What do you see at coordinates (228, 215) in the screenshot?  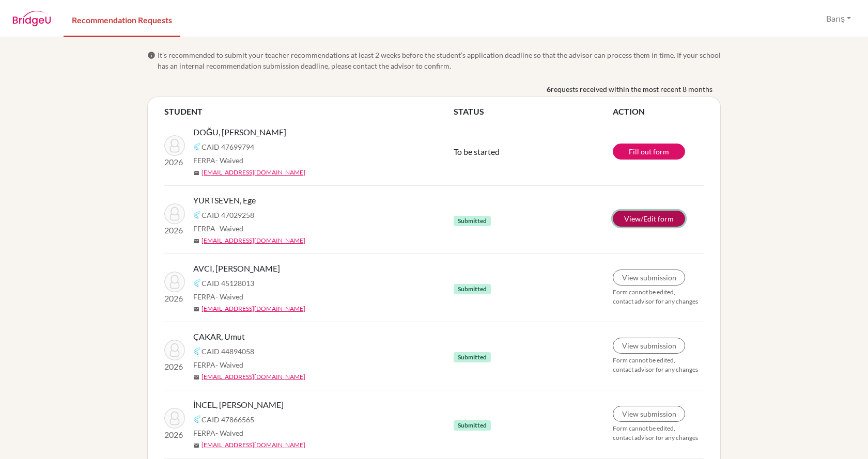 I see `span: CAID 47029258` at bounding box center [228, 215].